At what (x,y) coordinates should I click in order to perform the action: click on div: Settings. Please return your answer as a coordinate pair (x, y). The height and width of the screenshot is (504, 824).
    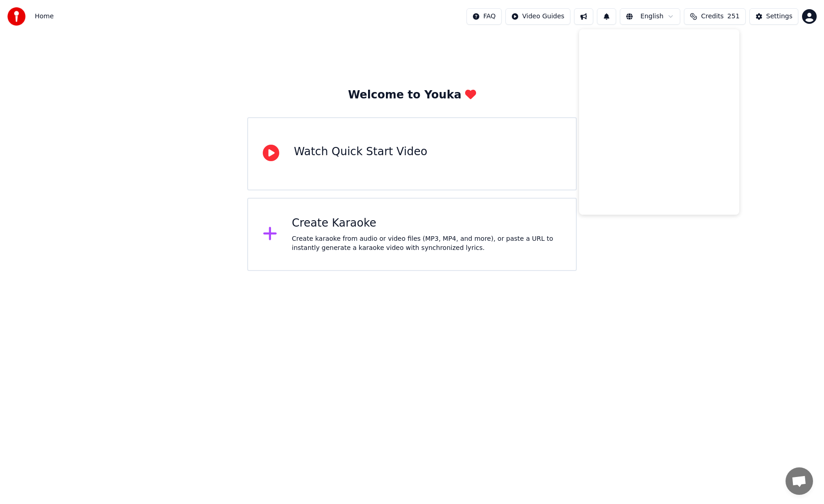
    Looking at the image, I should click on (779, 16).